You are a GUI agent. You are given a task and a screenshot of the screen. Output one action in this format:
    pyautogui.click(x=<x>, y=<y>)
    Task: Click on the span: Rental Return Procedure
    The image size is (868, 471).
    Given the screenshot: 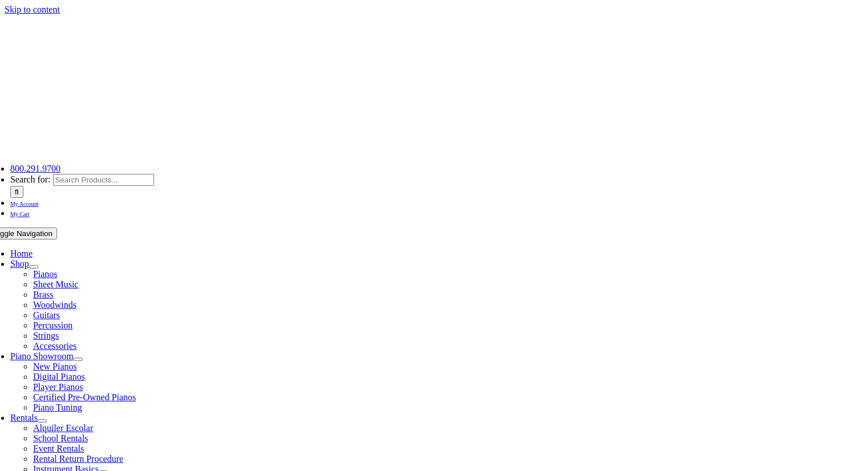 What is the action you would take?
    pyautogui.click(x=78, y=459)
    